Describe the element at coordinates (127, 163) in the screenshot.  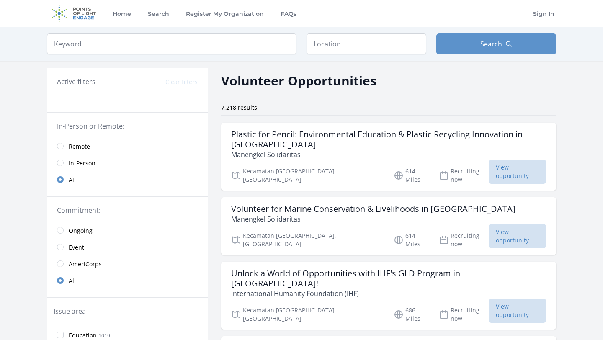
I see `a: In-Person` at that location.